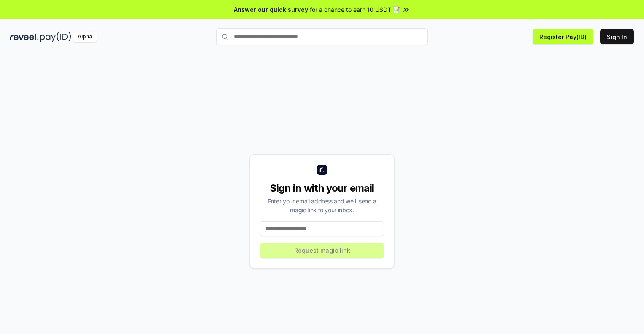 This screenshot has height=334, width=644. What do you see at coordinates (322, 205) in the screenshot?
I see `div: Enter your email address and we’ll send a magic link to your inbox.` at bounding box center [322, 205].